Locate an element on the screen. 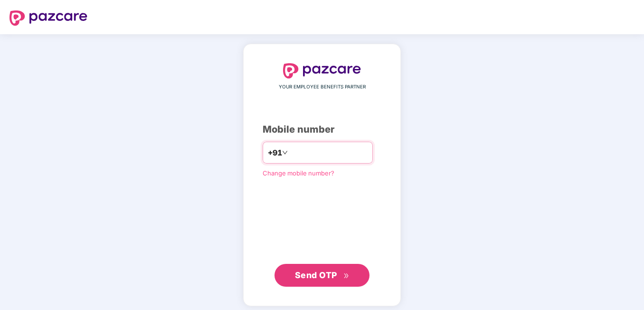  span: double-right is located at coordinates (346, 276).